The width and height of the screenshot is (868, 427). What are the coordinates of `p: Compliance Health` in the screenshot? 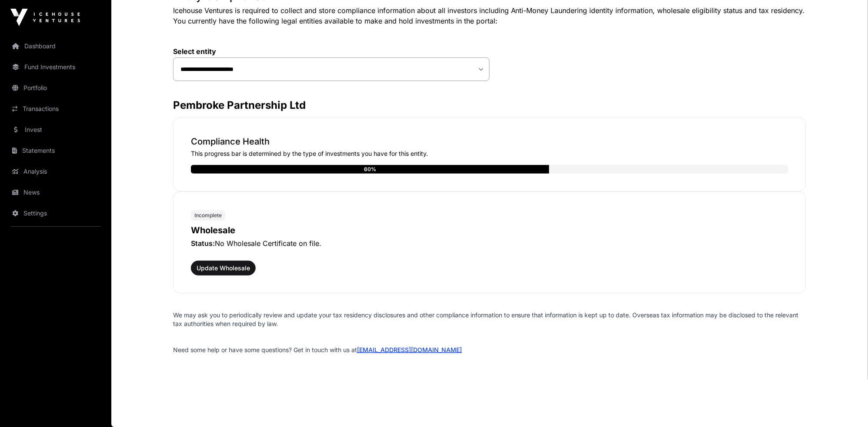 It's located at (490, 141).